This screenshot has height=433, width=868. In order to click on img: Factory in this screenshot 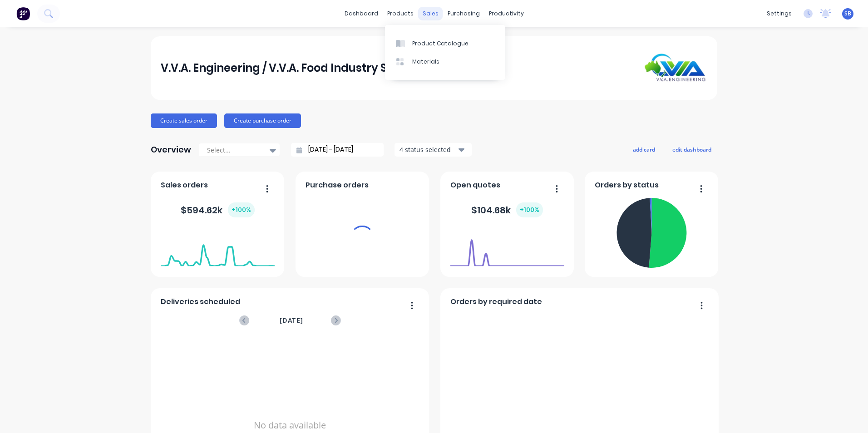, I will do `click(23, 14)`.